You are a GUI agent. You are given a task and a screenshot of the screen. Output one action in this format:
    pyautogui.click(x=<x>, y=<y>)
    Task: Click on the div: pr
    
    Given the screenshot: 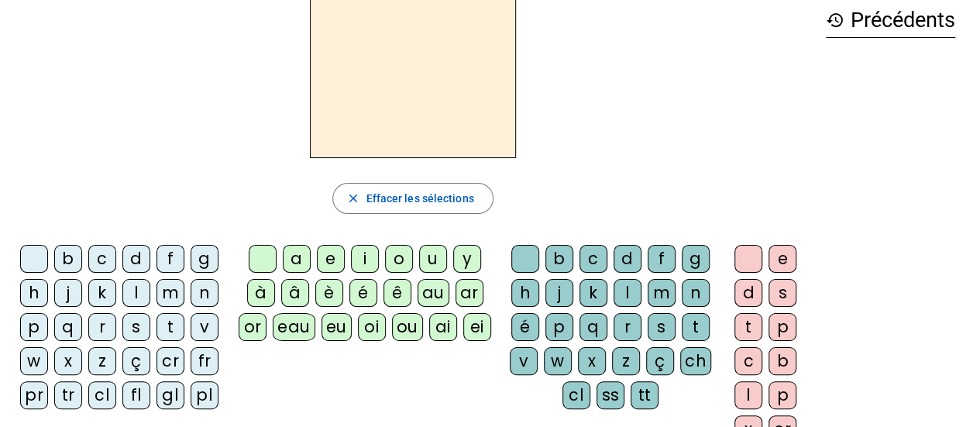 What is the action you would take?
    pyautogui.click(x=34, y=395)
    